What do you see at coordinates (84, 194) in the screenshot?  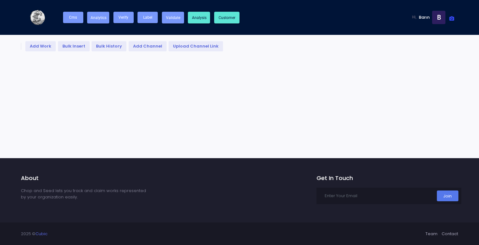 I see `div: Chop and Seed lets you track and claim works represented by your organization easily.` at bounding box center [84, 194].